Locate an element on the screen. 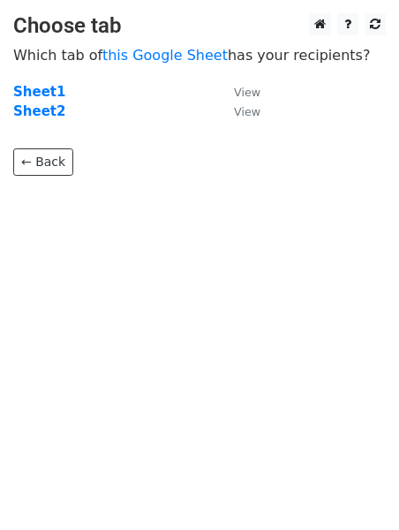  a: Sheet2 is located at coordinates (39, 111).